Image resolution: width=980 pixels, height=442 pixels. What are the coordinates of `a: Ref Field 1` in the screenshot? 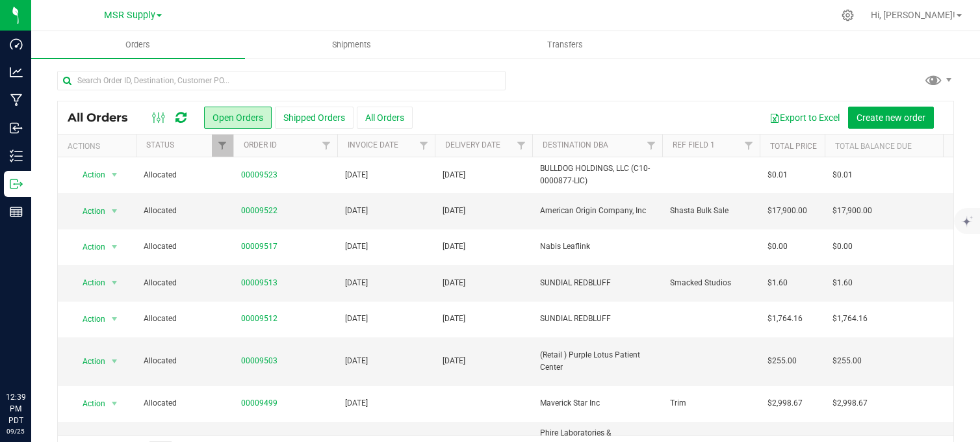 It's located at (693, 145).